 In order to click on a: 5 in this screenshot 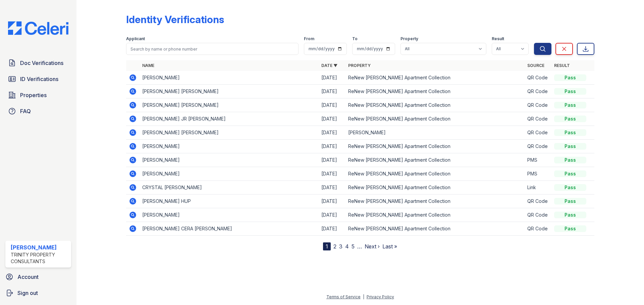, I will do `click(353, 247)`.